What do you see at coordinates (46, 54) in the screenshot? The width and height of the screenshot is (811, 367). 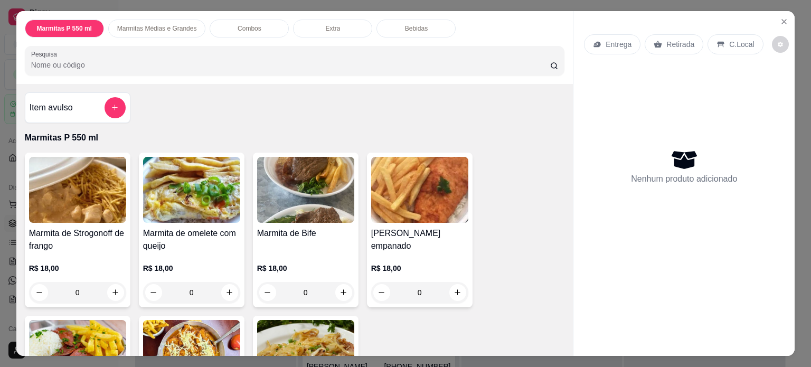 I see `label: Pesquisa` at bounding box center [46, 54].